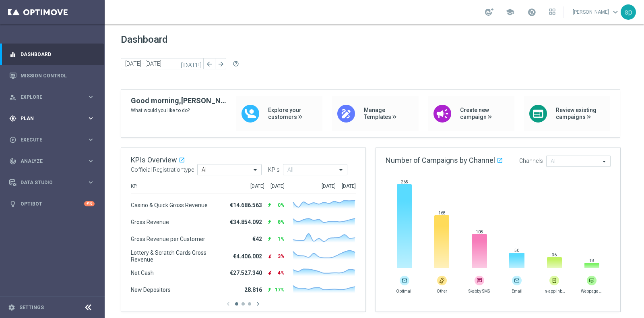 The height and width of the screenshot is (318, 644). I want to click on button: Data Studio keyboard_arrow_right, so click(52, 183).